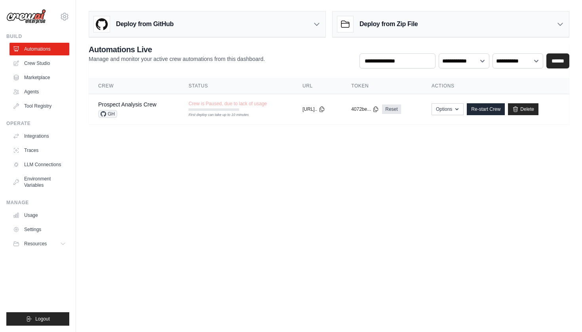  What do you see at coordinates (35, 244) in the screenshot?
I see `span: Resources` at bounding box center [35, 244].